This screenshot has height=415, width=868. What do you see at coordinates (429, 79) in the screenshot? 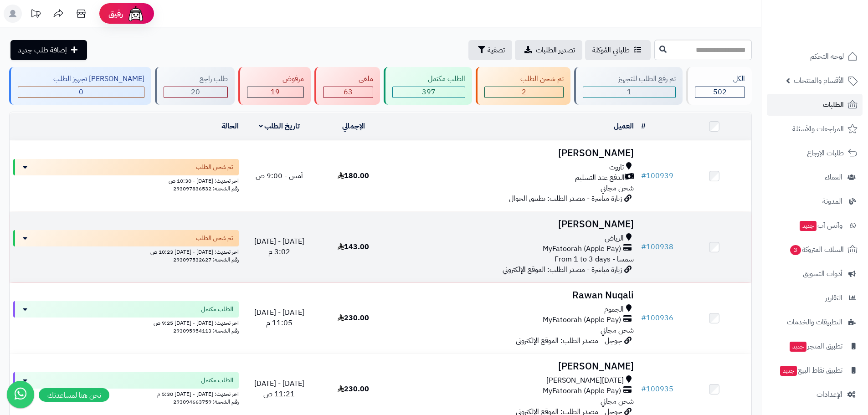
I see `div: الطلب مكتمل` at bounding box center [429, 79].